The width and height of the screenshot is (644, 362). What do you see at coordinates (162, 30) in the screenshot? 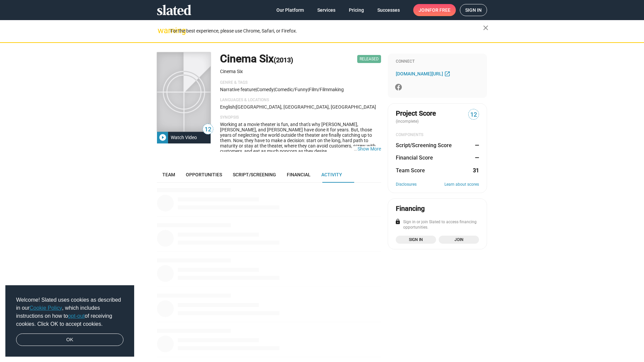
I see `mat-icon: warning` at bounding box center [162, 30].